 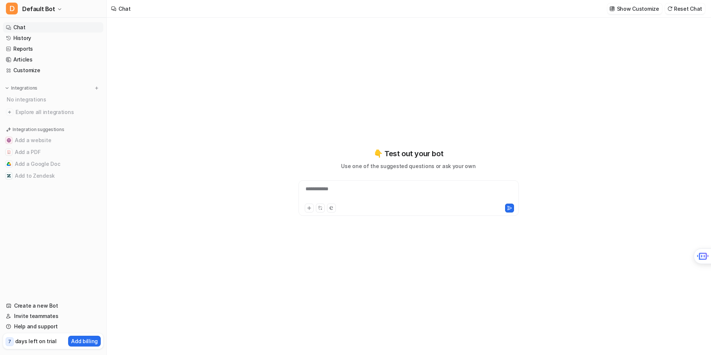 What do you see at coordinates (638, 9) in the screenshot?
I see `p: Show Customize` at bounding box center [638, 9].